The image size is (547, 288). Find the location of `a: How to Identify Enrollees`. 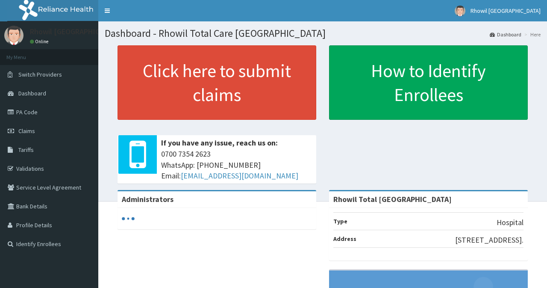

a: How to Identify Enrollees is located at coordinates (428, 83).